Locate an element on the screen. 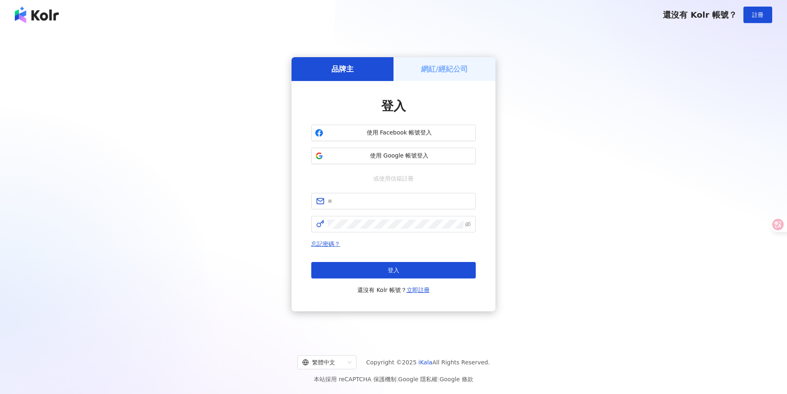  div: 繁體中文 is located at coordinates (323, 362).